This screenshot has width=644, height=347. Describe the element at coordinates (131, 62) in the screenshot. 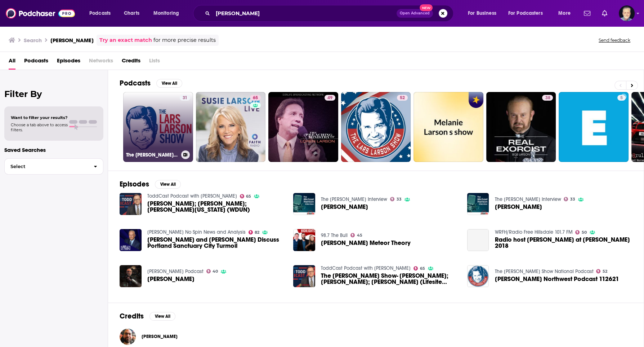

I see `a: Credits` at that location.